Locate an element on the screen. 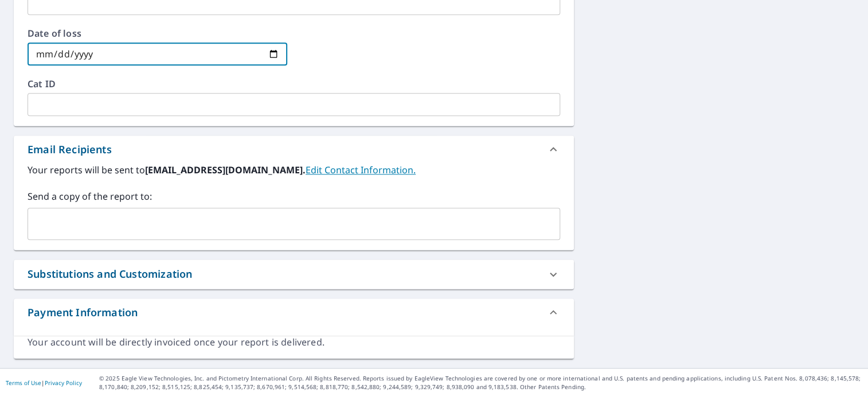 This screenshot has width=868, height=396. label: Your reports will be sent to is located at coordinates (294, 170).